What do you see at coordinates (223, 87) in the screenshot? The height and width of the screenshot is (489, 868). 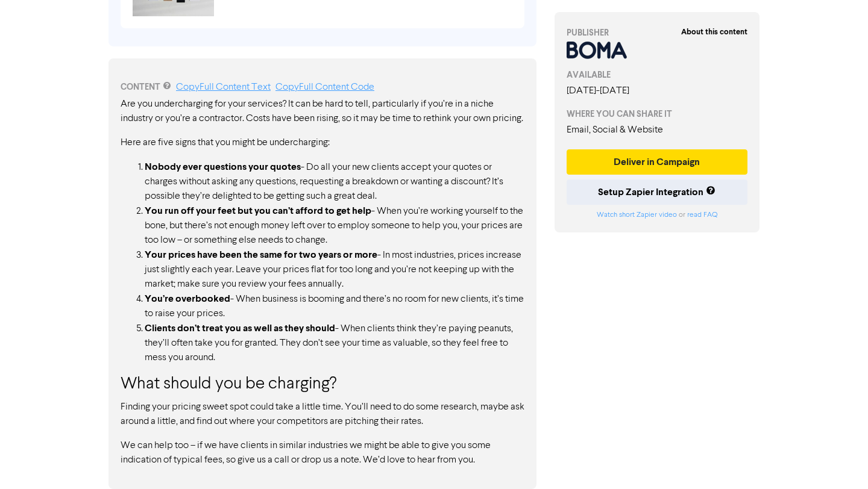 I see `a: Copy Full Content Text` at bounding box center [223, 87].